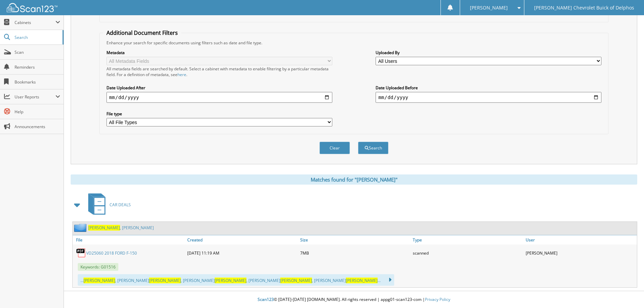 The height and width of the screenshot is (308, 644). What do you see at coordinates (81, 253) in the screenshot?
I see `img: PDF.png` at bounding box center [81, 253].